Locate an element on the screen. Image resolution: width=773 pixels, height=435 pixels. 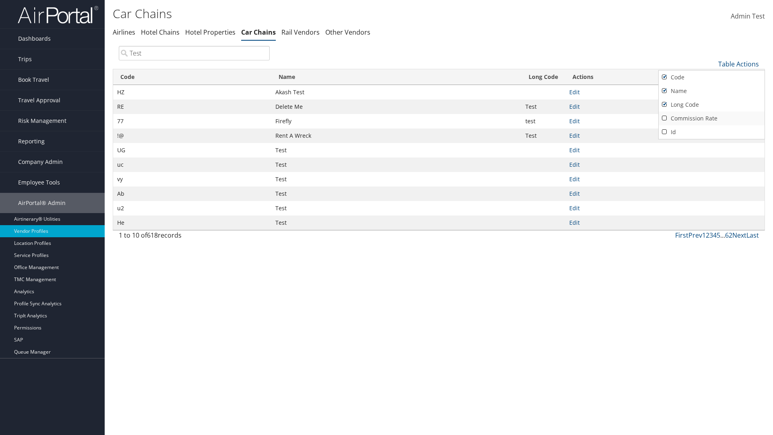
a: Code is located at coordinates (712, 77).